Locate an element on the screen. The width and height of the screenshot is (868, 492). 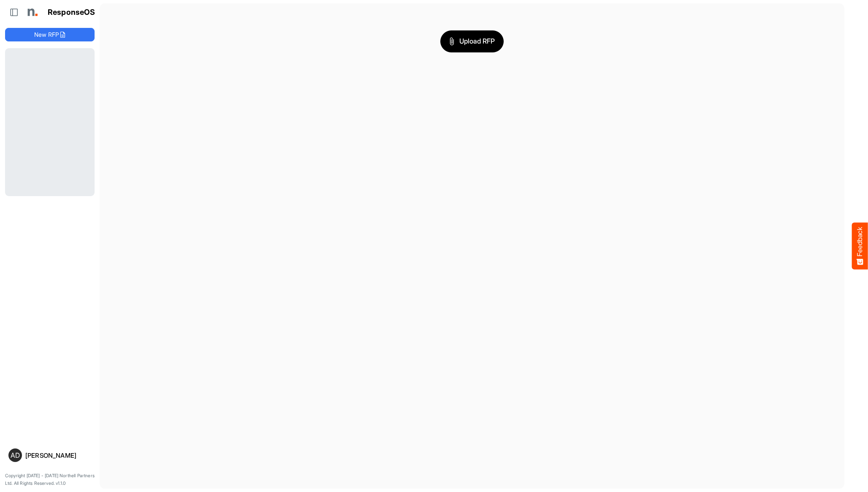
button: Upload RFP is located at coordinates (472, 42).